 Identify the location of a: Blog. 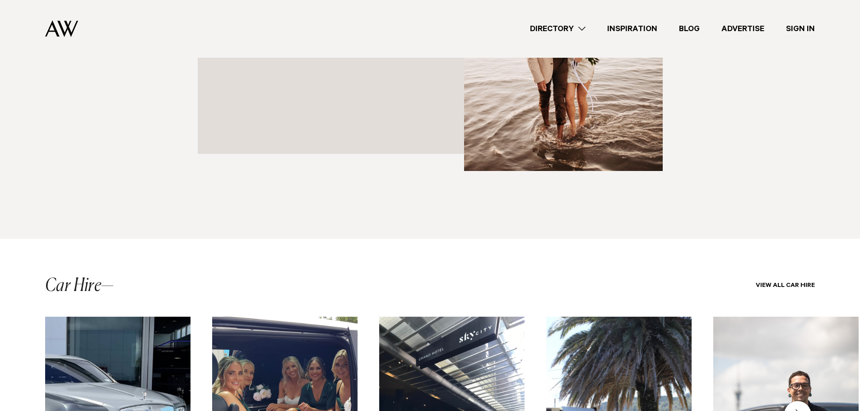
(689, 29).